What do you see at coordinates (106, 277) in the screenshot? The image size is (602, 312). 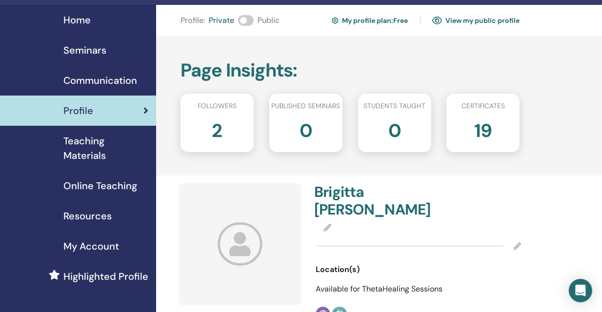 I see `span: Highlighted Profile` at bounding box center [106, 277].